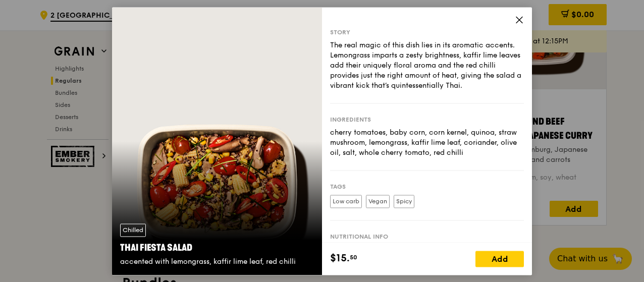 Image resolution: width=644 pixels, height=282 pixels. What do you see at coordinates (353, 257) in the screenshot?
I see `span: 50` at bounding box center [353, 257].